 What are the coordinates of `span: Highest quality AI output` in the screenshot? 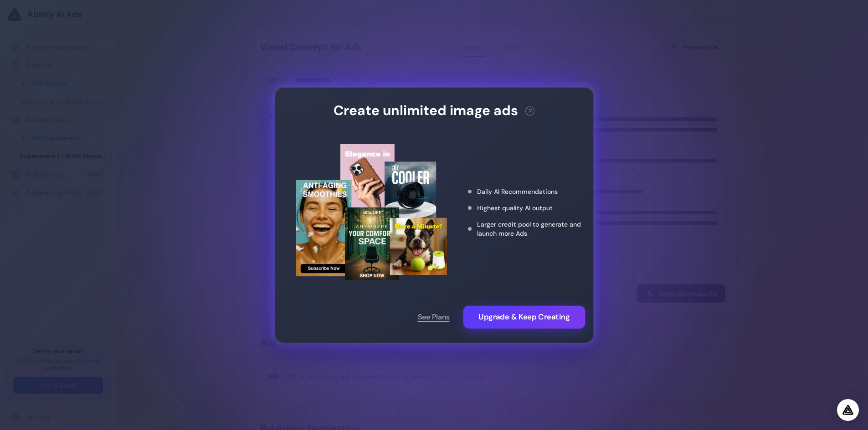 It's located at (515, 208).